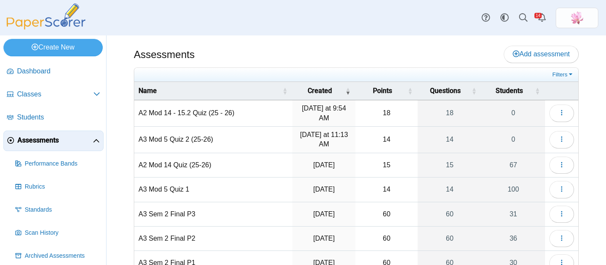 This screenshot has height=265, width=606. What do you see at coordinates (53, 47) in the screenshot?
I see `a: Create New` at bounding box center [53, 47].